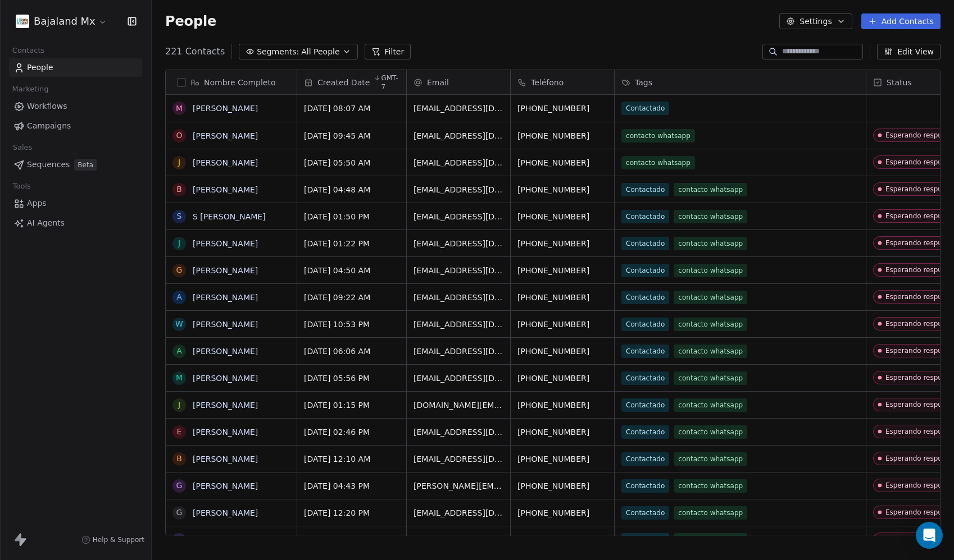 Image resolution: width=954 pixels, height=560 pixels. Describe the element at coordinates (75, 223) in the screenshot. I see `a: AI Agents` at that location.